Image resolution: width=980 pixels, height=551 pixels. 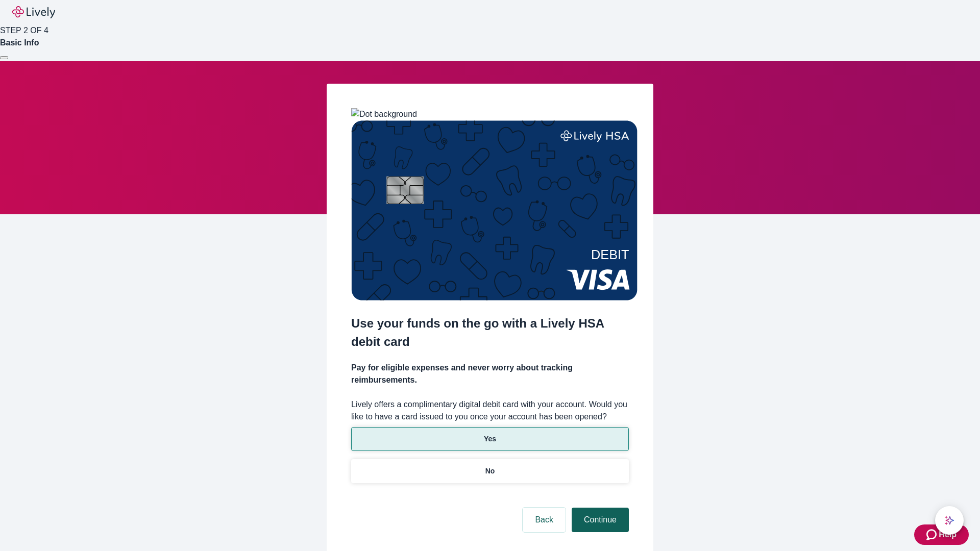 I want to click on label: Lively offers a complimentary digital debit card with your account. Would you like to have a card..., so click(x=490, y=411).